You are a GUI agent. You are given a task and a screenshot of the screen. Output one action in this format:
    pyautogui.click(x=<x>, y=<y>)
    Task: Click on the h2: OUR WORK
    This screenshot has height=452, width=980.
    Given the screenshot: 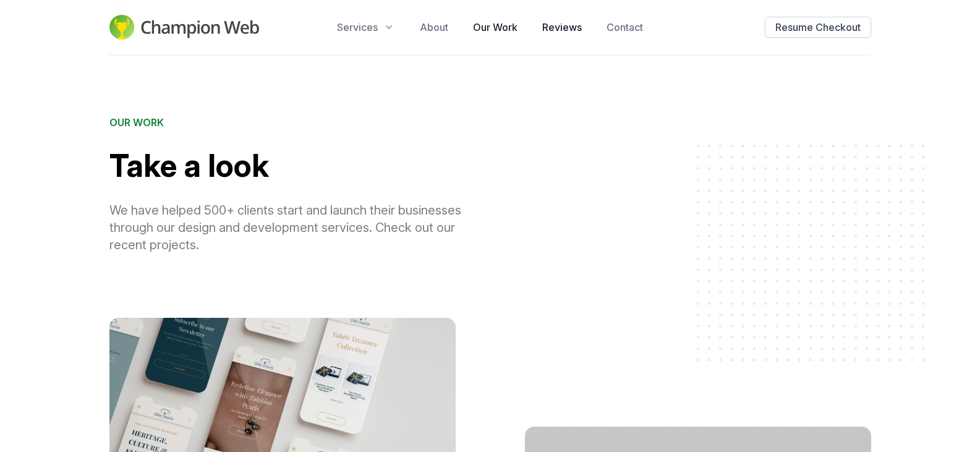 What is the action you would take?
    pyautogui.click(x=287, y=123)
    